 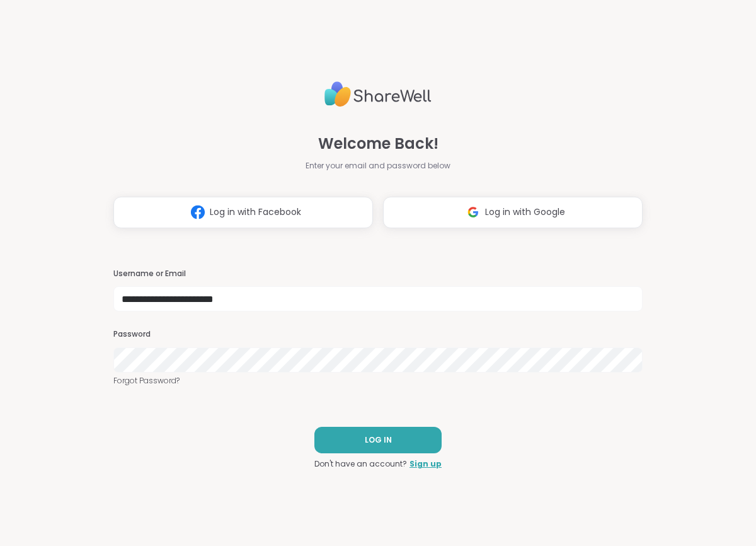 What do you see at coordinates (378, 440) in the screenshot?
I see `button: LOG IN` at bounding box center [378, 440].